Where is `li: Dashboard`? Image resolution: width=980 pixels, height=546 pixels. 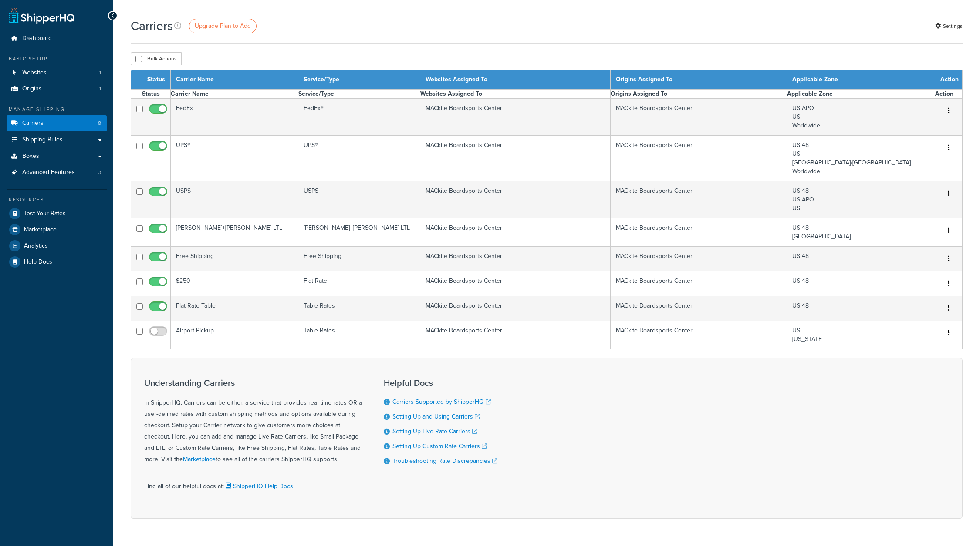 li: Dashboard is located at coordinates (57, 38).